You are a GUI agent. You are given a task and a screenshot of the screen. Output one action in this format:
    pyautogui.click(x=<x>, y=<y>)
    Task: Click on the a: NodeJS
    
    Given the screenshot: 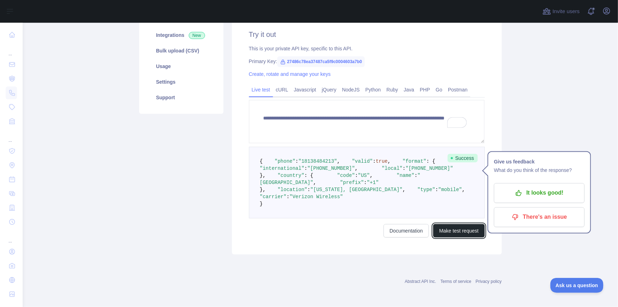 What is the action you would take?
    pyautogui.click(x=351, y=90)
    